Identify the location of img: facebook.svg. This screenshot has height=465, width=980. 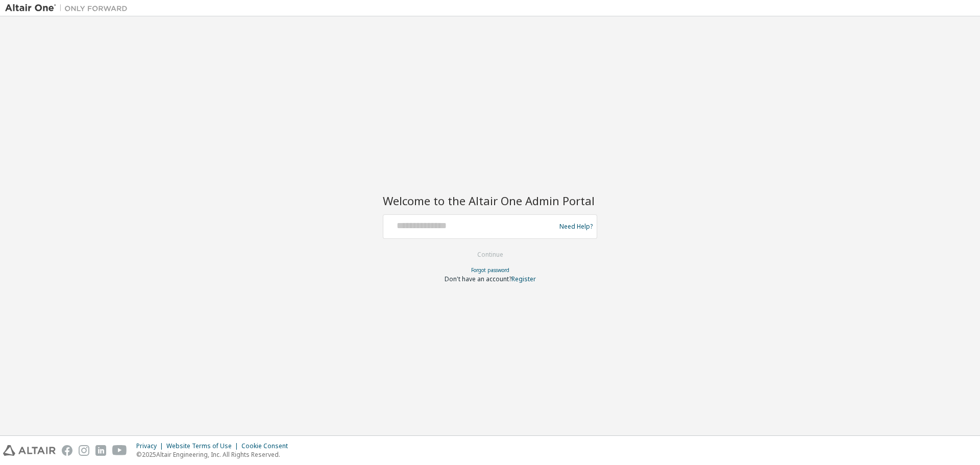
(67, 450).